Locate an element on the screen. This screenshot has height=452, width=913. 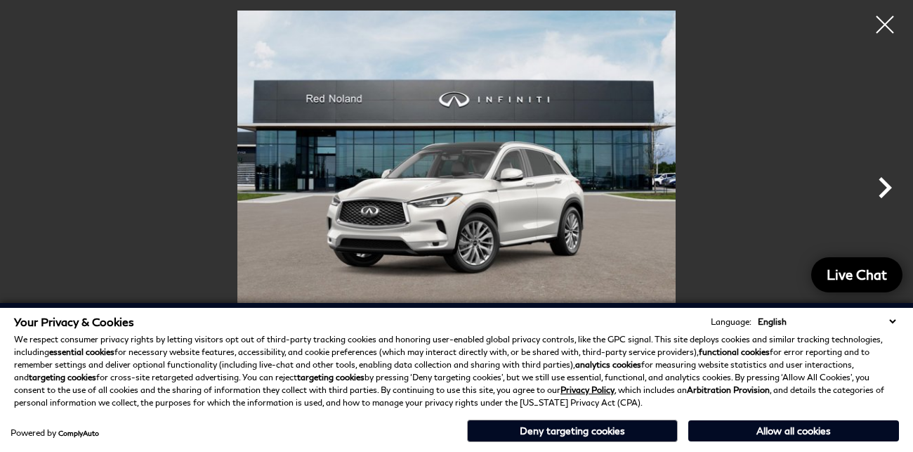
strong: functional cookies is located at coordinates (734, 351).